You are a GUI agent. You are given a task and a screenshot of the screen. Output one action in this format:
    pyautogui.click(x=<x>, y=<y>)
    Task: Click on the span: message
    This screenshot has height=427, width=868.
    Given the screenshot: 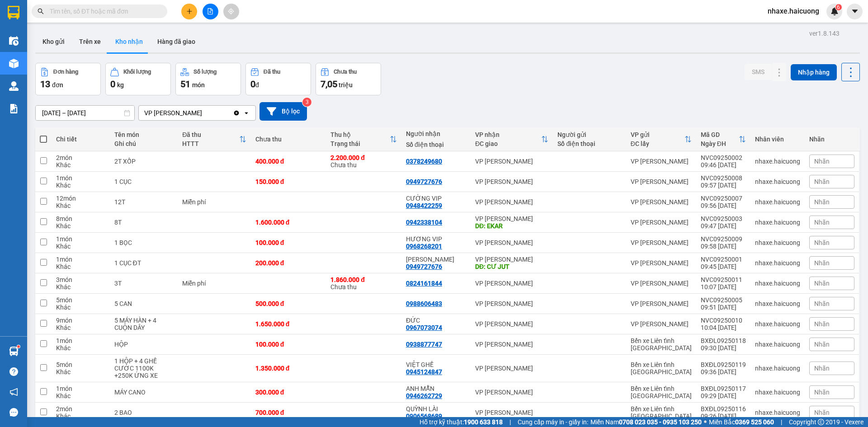 What is the action you would take?
    pyautogui.click(x=14, y=412)
    